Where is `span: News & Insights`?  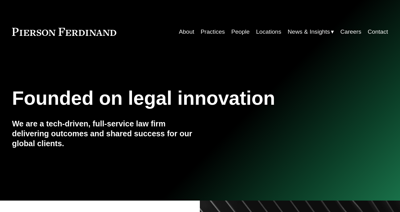
span: News & Insights is located at coordinates (309, 32).